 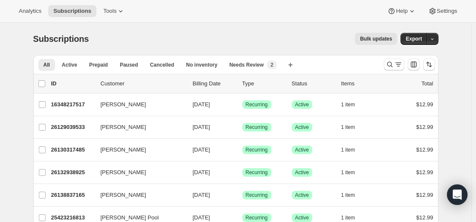 What do you see at coordinates (73, 172) in the screenshot?
I see `p: 26132938925` at bounding box center [73, 172].